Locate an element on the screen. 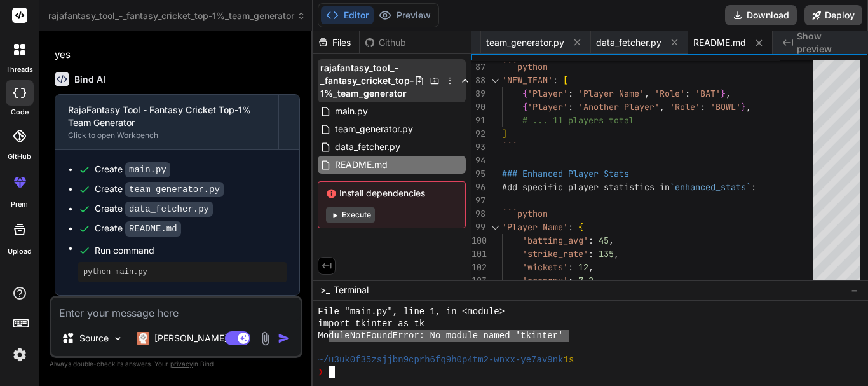 The image size is (868, 386). span: Install dependencies is located at coordinates (391, 193).